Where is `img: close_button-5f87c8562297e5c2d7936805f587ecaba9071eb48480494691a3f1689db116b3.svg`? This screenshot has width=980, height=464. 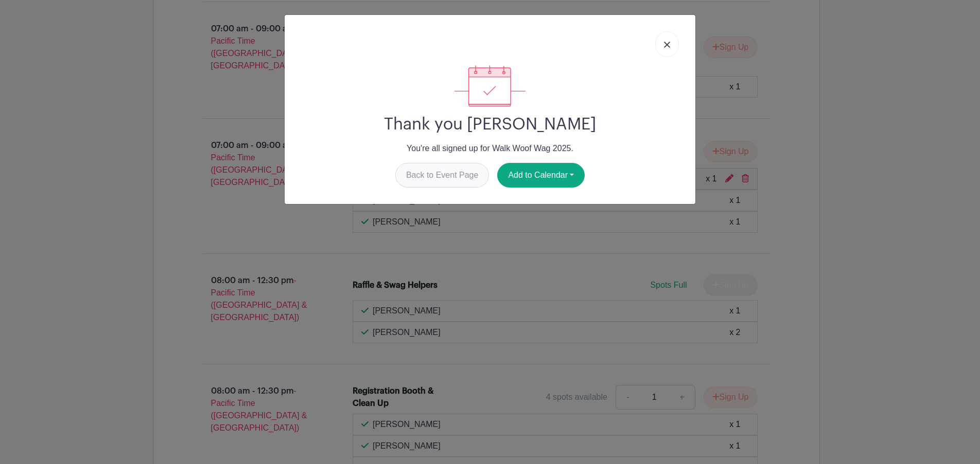
img: close_button-5f87c8562297e5c2d7936805f587ecaba9071eb48480494691a3f1689db116b3.svg is located at coordinates (667, 45).